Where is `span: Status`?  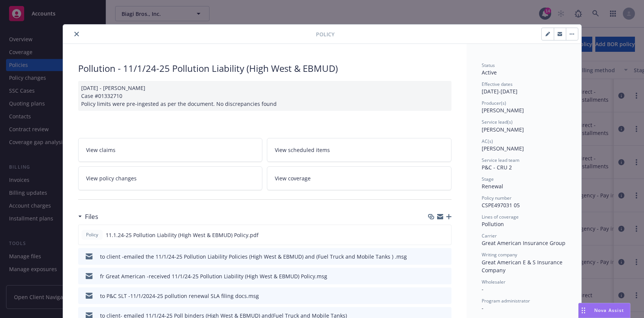 span: Status is located at coordinates (488, 65).